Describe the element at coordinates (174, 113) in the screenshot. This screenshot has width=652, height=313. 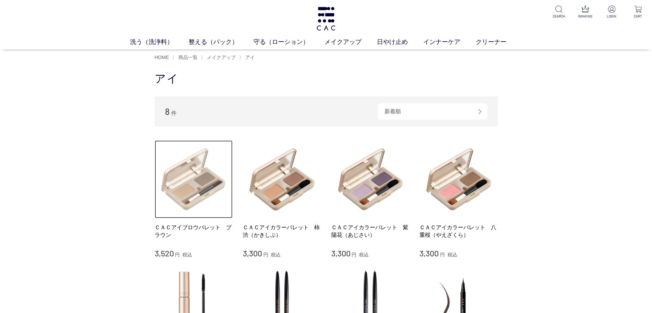
I see `span: 件` at that location.